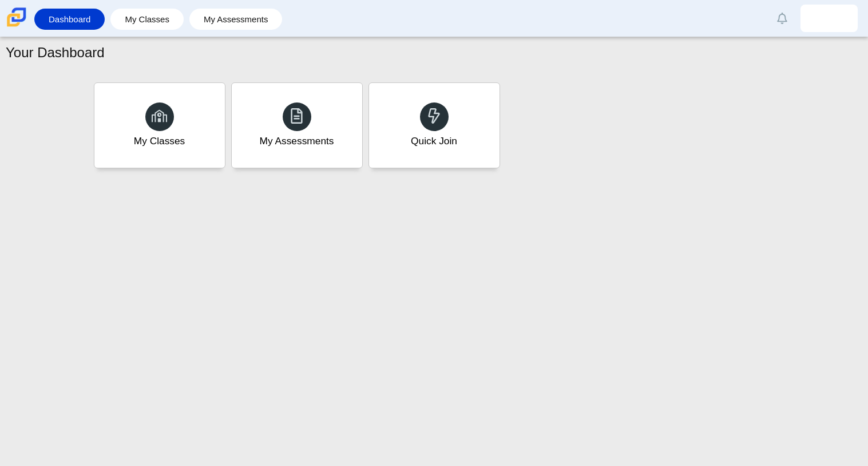  Describe the element at coordinates (829, 18) in the screenshot. I see `img: michael.fermaintva.2jc7PQ` at that location.